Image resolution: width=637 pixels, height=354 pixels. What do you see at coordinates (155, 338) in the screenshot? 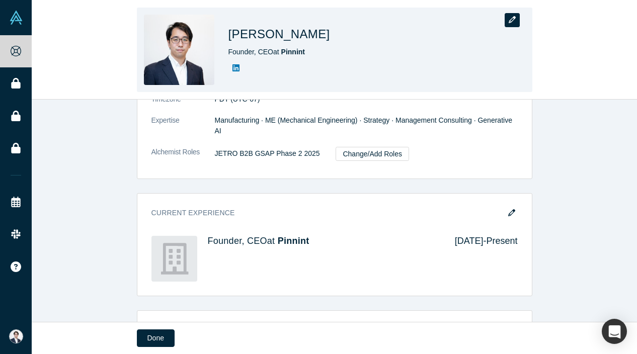
I see `button: Done` at bounding box center [155, 338].